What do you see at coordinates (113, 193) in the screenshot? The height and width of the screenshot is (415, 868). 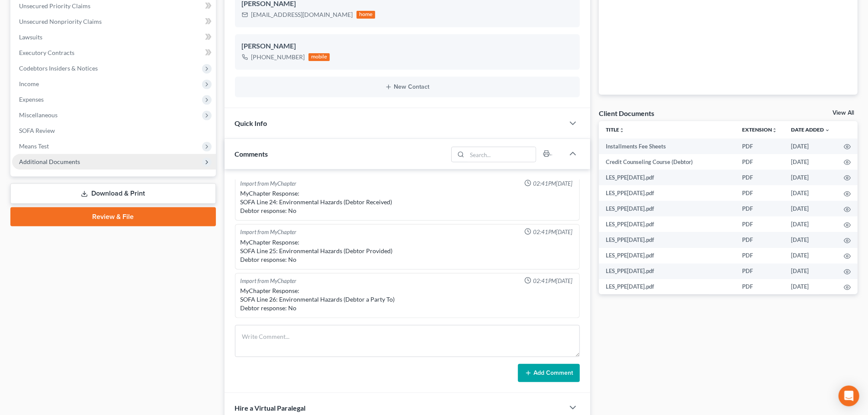 I see `a: Download & Print` at bounding box center [113, 193].